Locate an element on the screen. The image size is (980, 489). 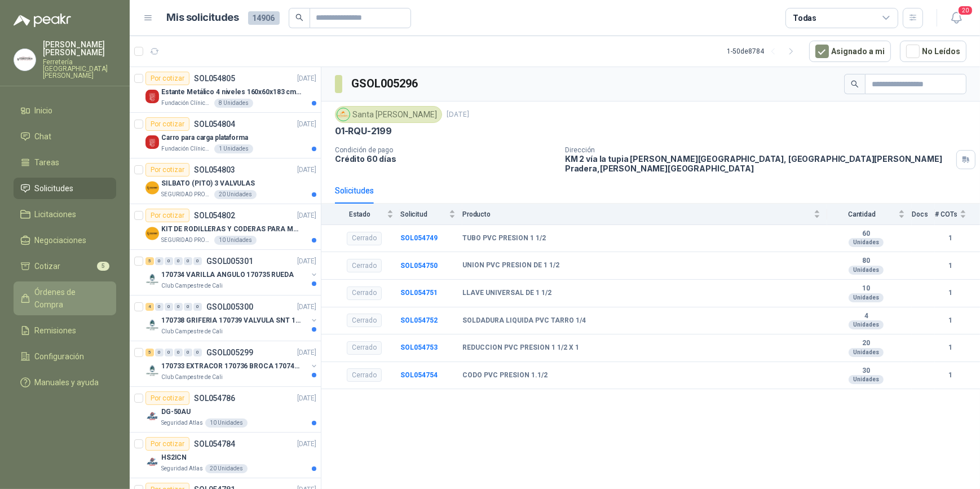
b: SOL054753 is located at coordinates (419, 347).